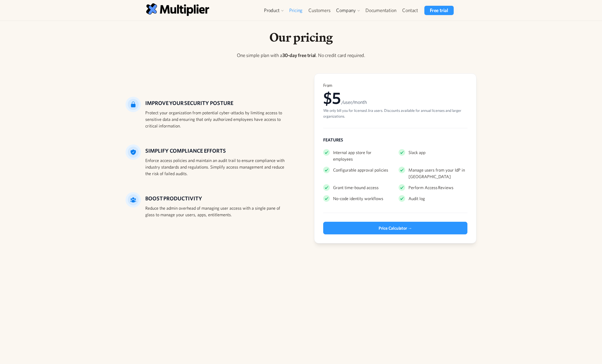  I want to click on div: Perform Access Reviews, so click(431, 188).